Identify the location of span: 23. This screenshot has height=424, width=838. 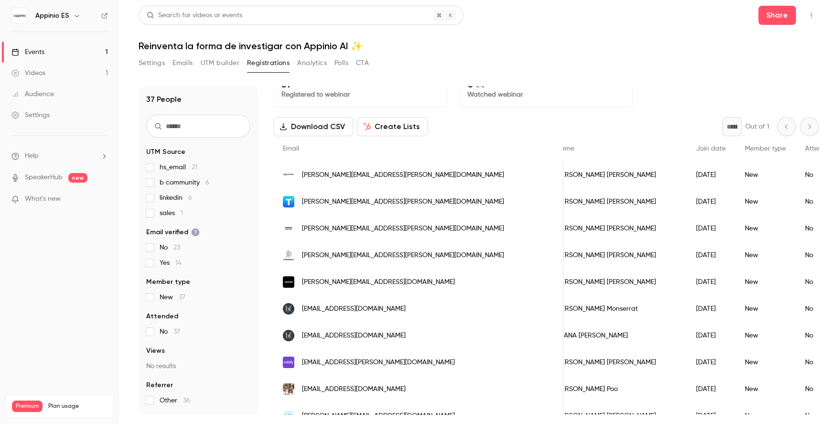
(177, 248).